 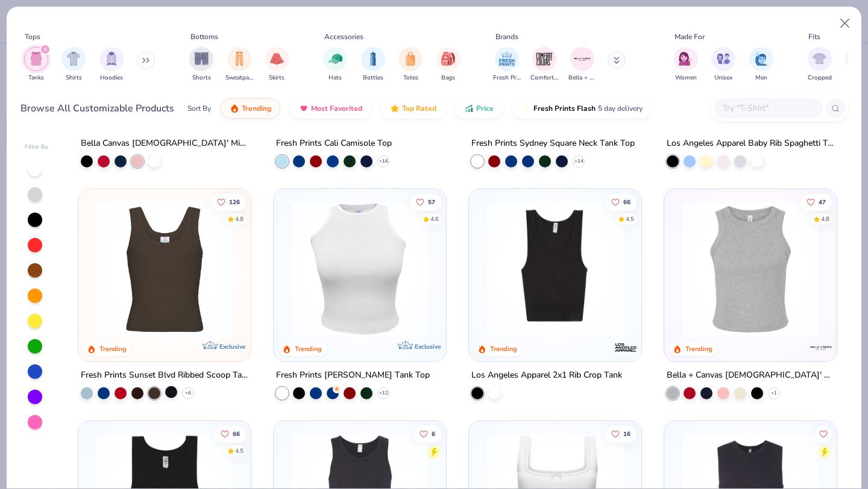 What do you see at coordinates (820, 347) in the screenshot?
I see `img: Bella + Canvas logo` at bounding box center [820, 347].